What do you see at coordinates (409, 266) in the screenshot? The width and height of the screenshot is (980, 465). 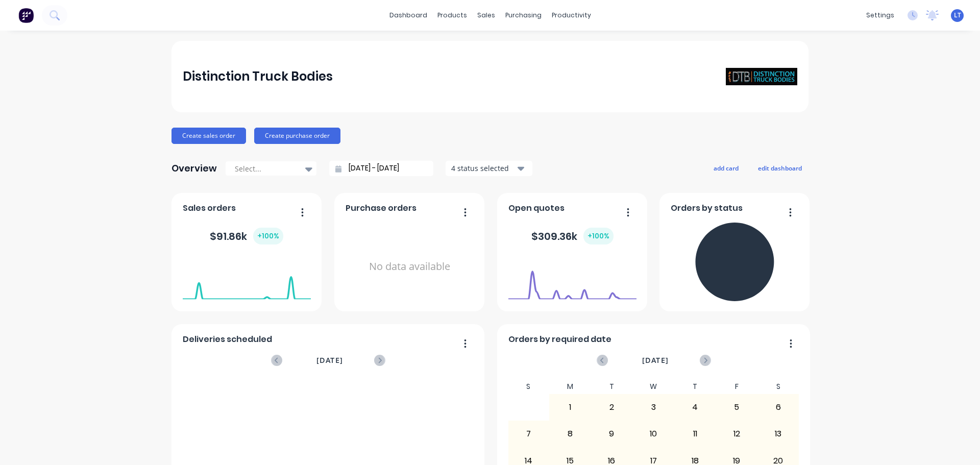 I see `div: No data available` at bounding box center [409, 266].